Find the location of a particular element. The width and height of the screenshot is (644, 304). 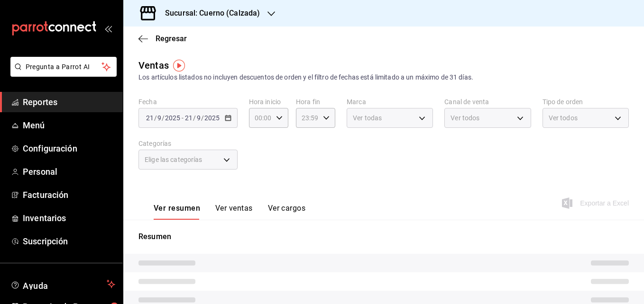

span: Facturación is located at coordinates (69, 194).